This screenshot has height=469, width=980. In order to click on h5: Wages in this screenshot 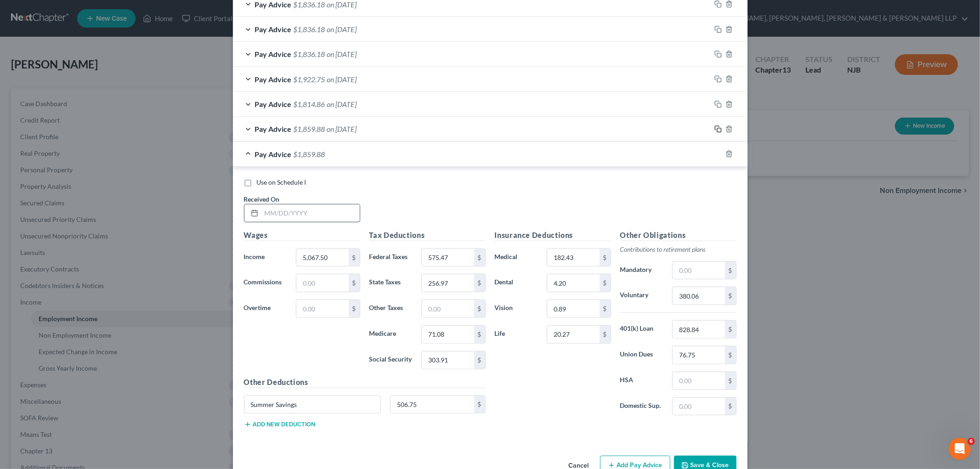, I will do `click(302, 235)`.